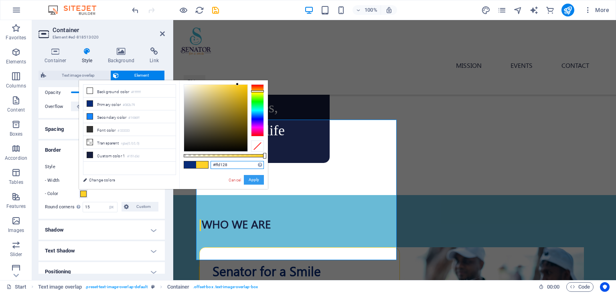  I want to click on p: Slider, so click(16, 254).